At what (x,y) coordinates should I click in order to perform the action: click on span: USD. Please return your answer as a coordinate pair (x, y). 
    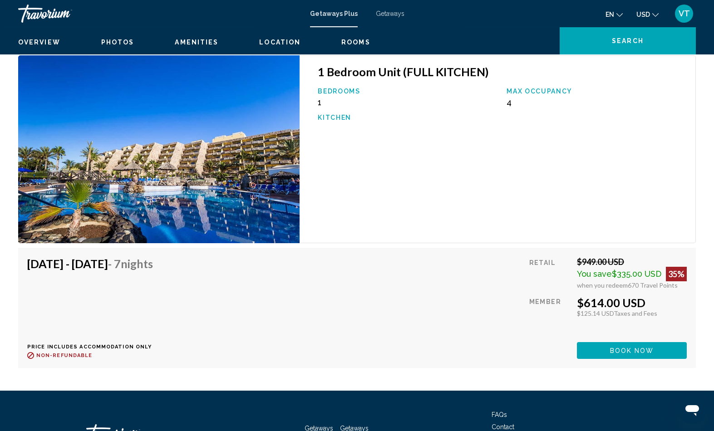
    Looking at the image, I should click on (643, 15).